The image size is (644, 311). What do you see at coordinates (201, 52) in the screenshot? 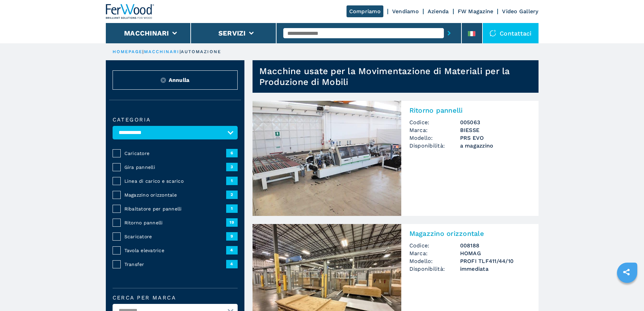
I see `p: automazione` at bounding box center [201, 52].